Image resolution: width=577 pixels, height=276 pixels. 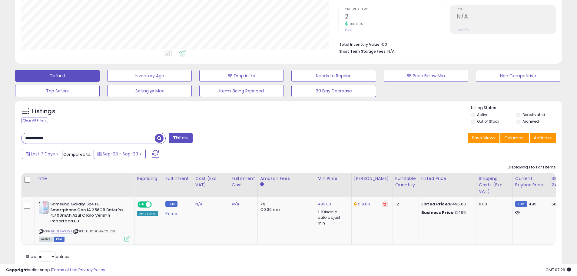 I want to click on div: Amazon Fees, so click(x=286, y=178).